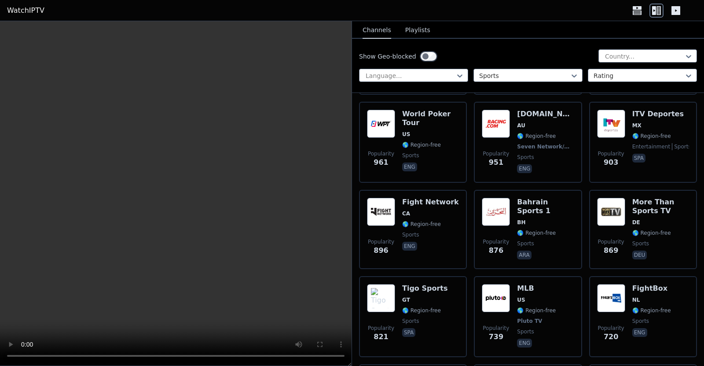 This screenshot has height=366, width=704. What do you see at coordinates (381, 212) in the screenshot?
I see `img: Fight Network` at bounding box center [381, 212].